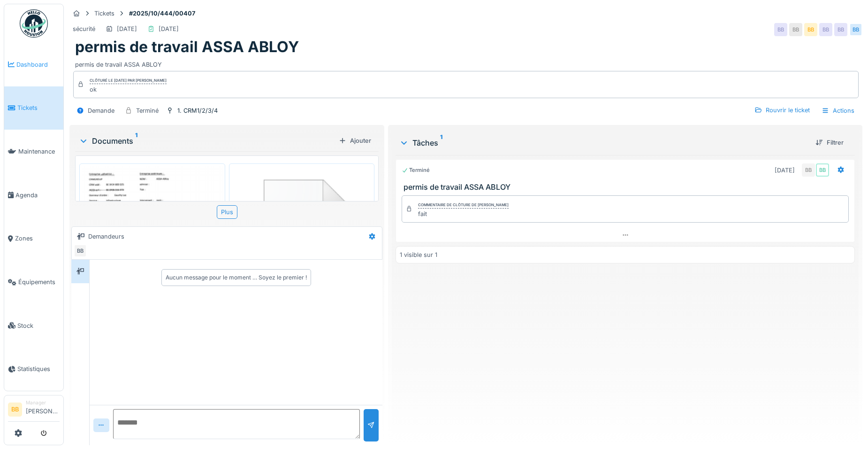 The height and width of the screenshot is (449, 868). What do you see at coordinates (39, 369) in the screenshot?
I see `span: Statistiques` at bounding box center [39, 369].